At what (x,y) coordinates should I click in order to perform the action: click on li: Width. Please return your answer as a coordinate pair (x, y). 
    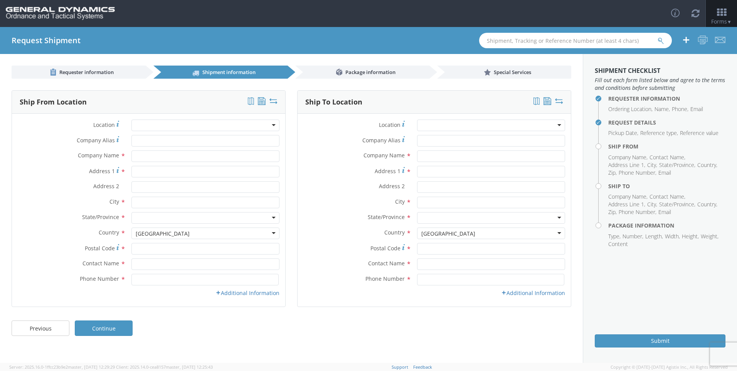
    Looking at the image, I should click on (672, 236).